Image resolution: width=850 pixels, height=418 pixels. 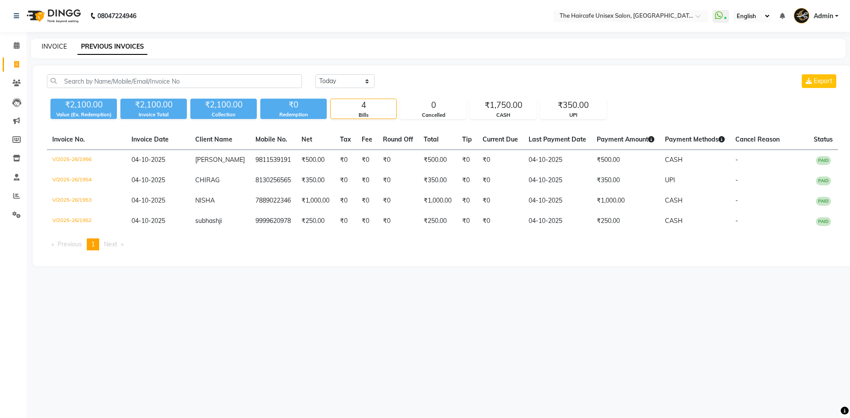 I want to click on div: Invoice Total, so click(x=154, y=115).